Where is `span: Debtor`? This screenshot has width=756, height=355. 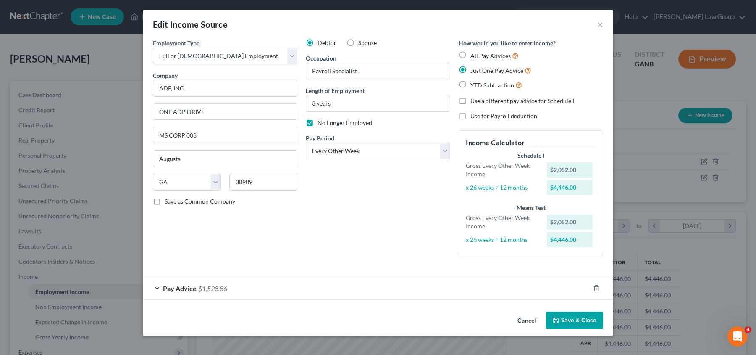
span: Debtor is located at coordinates (327, 42).